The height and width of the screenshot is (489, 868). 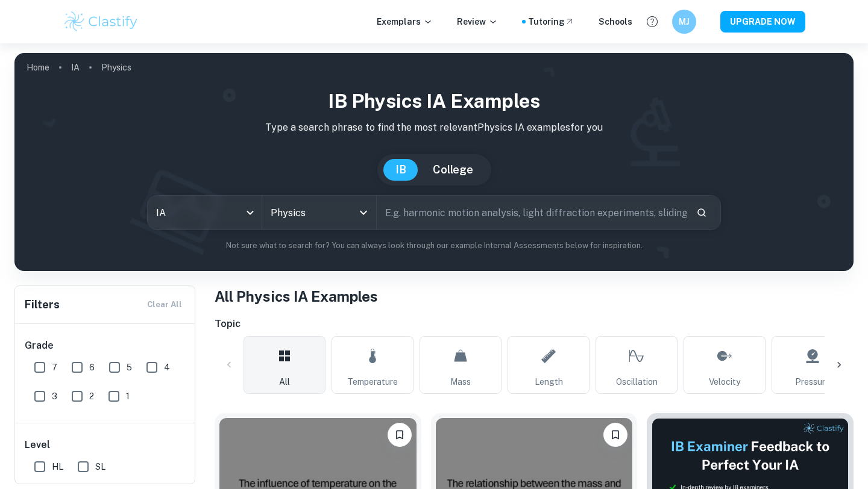 I want to click on p: Not sure what to search for? You can always look through our example Internal Assessments below f..., so click(x=434, y=245).